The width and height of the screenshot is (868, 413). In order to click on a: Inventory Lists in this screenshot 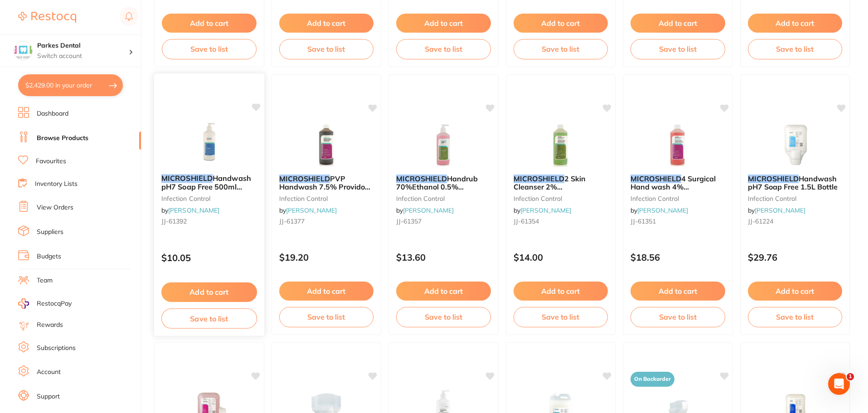, I will do `click(56, 184)`.